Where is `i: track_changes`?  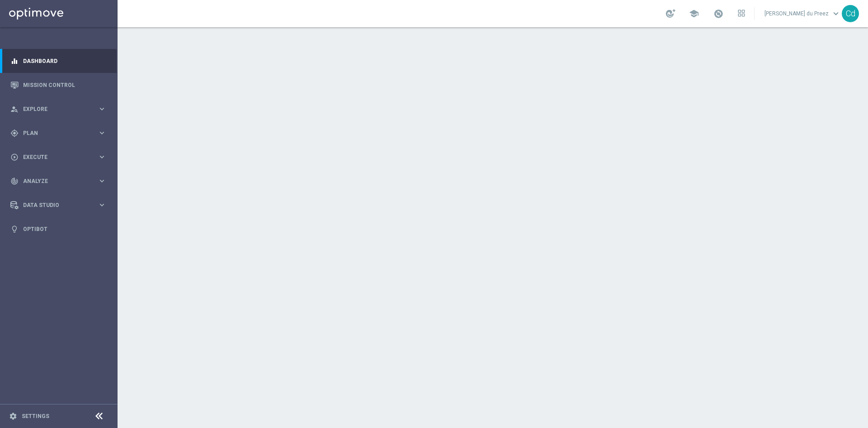 i: track_changes is located at coordinates (15, 181).